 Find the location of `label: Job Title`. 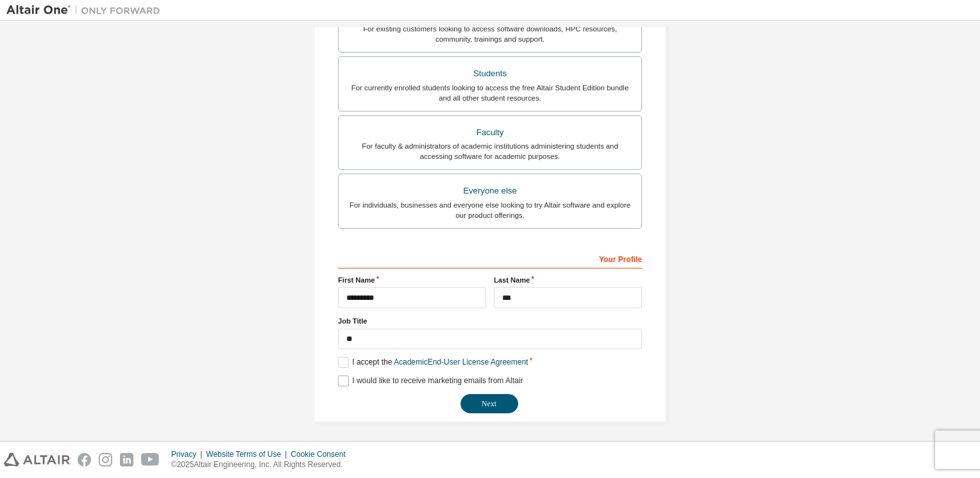

label: Job Title is located at coordinates (490, 321).